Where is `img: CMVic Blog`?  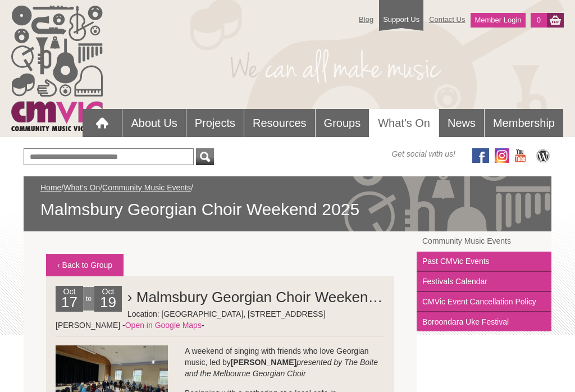
img: CMVic Blog is located at coordinates (543, 155).